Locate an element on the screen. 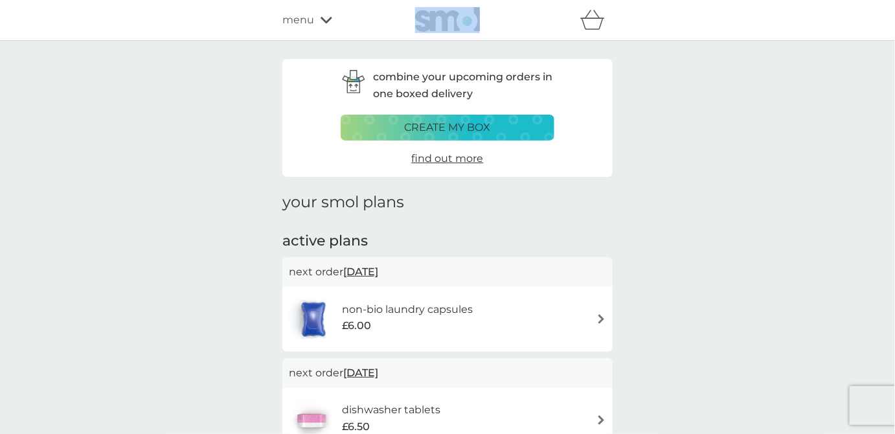 The image size is (895, 434). span: find out more is located at coordinates (448, 158).